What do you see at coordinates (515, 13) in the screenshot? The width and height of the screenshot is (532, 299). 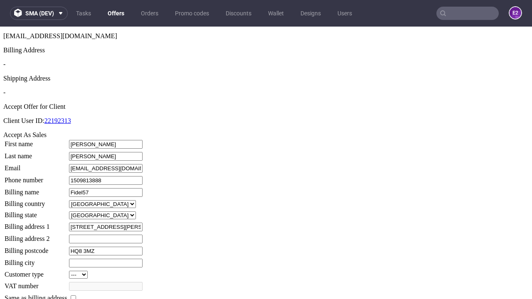 I see `figcaption: e2` at bounding box center [515, 13].